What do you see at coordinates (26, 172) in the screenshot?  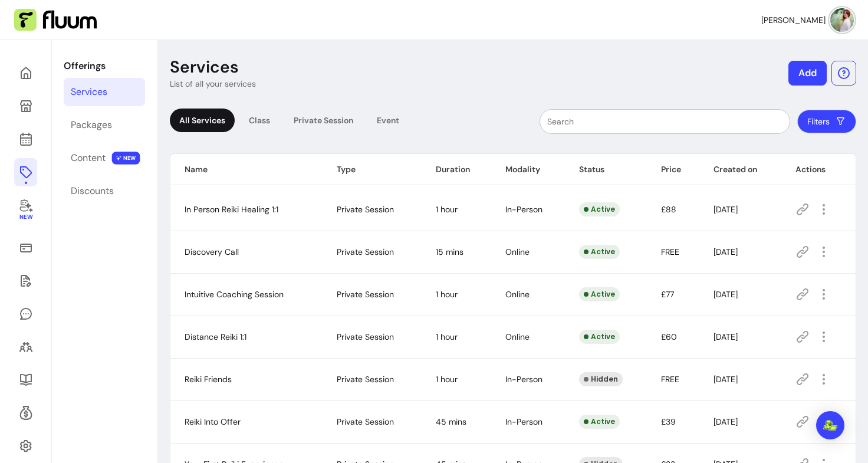 I see `a: Offerings` at bounding box center [26, 172].